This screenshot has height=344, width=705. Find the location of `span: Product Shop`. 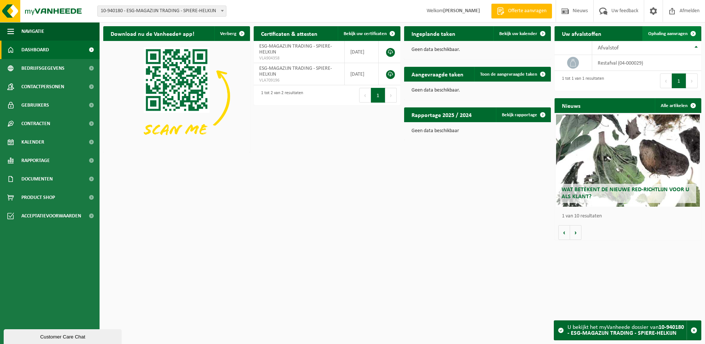

span: Product Shop is located at coordinates (38, 197).